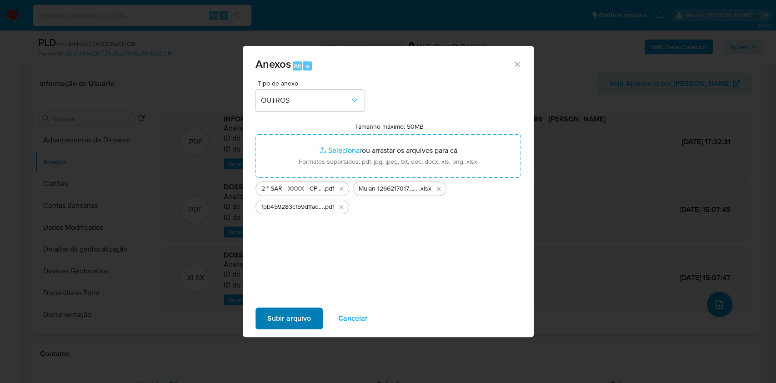 Image resolution: width=776 pixels, height=383 pixels. What do you see at coordinates (353, 318) in the screenshot?
I see `span: Cancelar` at bounding box center [353, 318].